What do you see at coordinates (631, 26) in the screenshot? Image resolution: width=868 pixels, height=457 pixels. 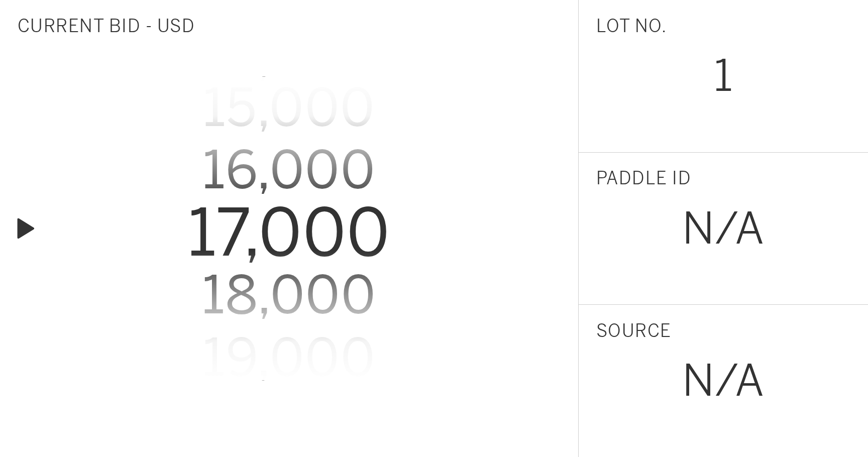 I see `div: LOT NO.` at bounding box center [631, 26].